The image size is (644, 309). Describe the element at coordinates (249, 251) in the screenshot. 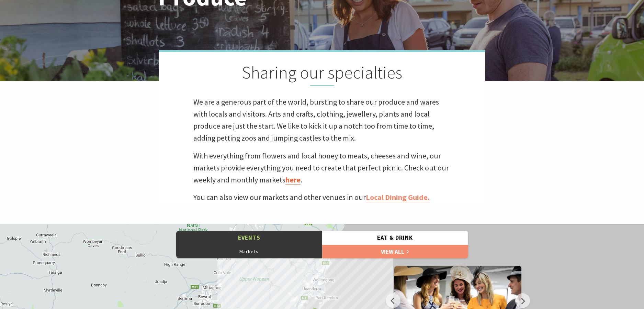

I see `button: Markets` at that location.